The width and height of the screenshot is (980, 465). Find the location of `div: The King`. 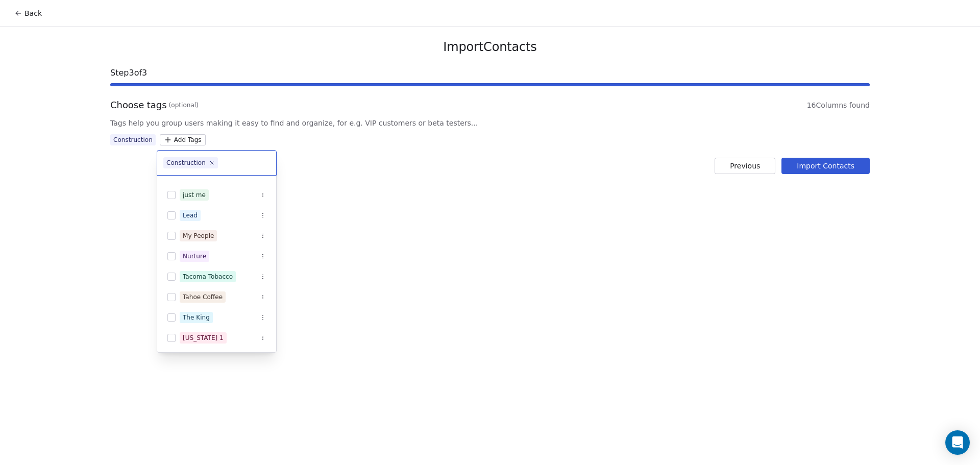

div: The King is located at coordinates (196, 318).